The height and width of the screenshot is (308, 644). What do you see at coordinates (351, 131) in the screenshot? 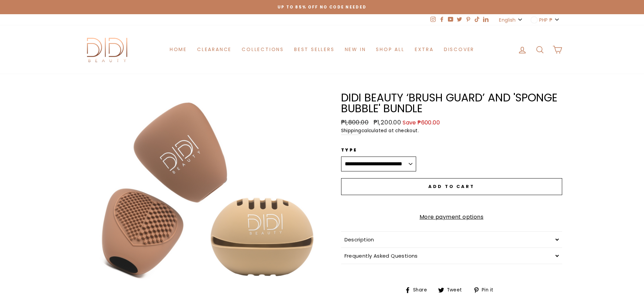
I see `a: Shipping` at bounding box center [351, 131].